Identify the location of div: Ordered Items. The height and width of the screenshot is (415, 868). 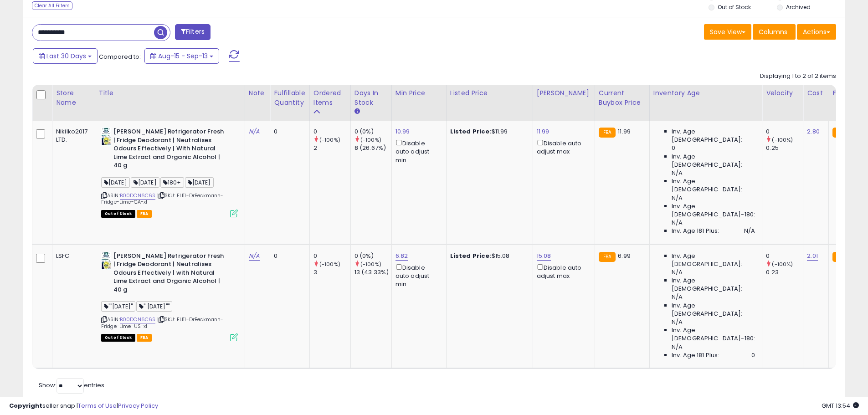
(330, 98).